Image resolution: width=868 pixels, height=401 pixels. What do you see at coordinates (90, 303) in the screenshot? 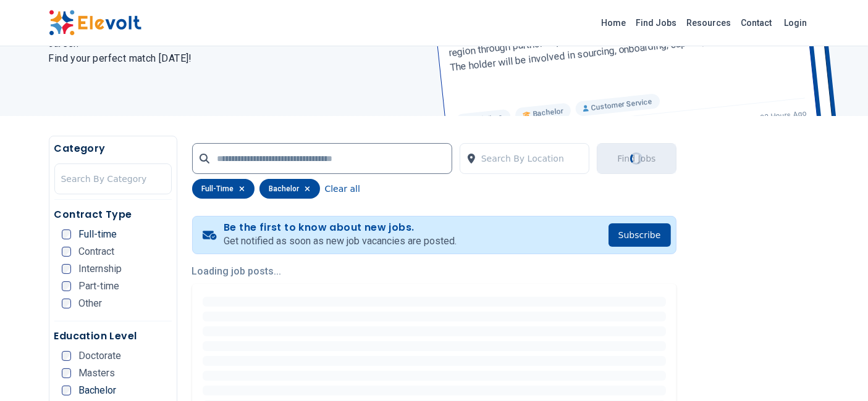
I see `span: Other` at bounding box center [90, 303].